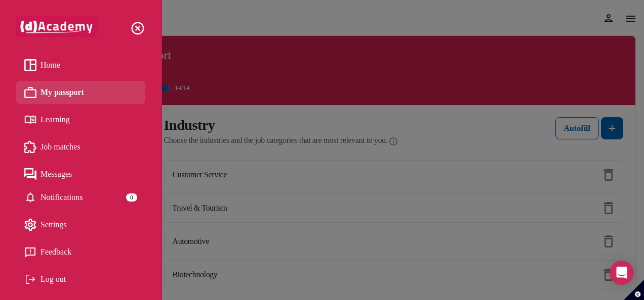  What do you see at coordinates (30, 279) in the screenshot?
I see `img: Log out` at bounding box center [30, 279].